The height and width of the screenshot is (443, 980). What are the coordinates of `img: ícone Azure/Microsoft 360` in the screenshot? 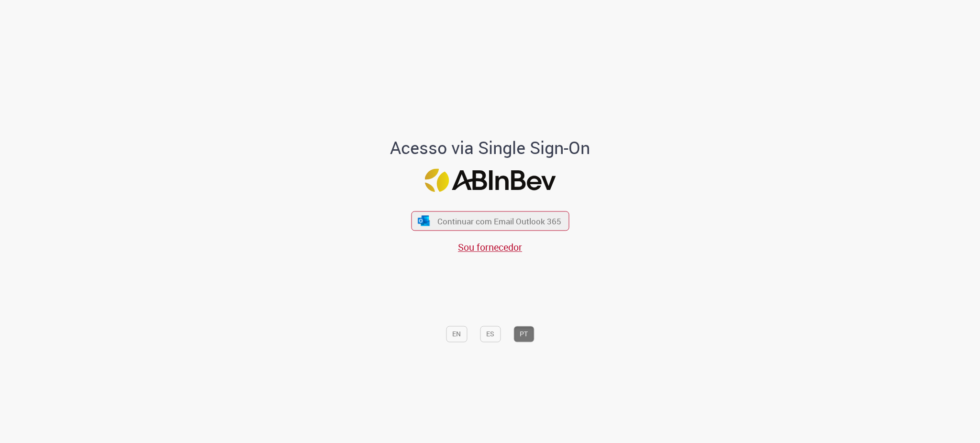 It's located at (424, 221).